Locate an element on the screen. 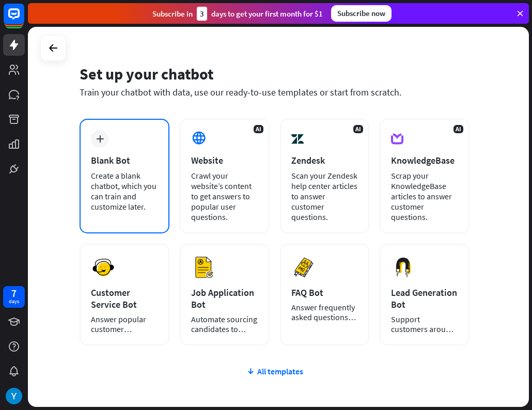  div: Answer frequently asked questions with a chatbot and save your time. is located at coordinates (325, 313).